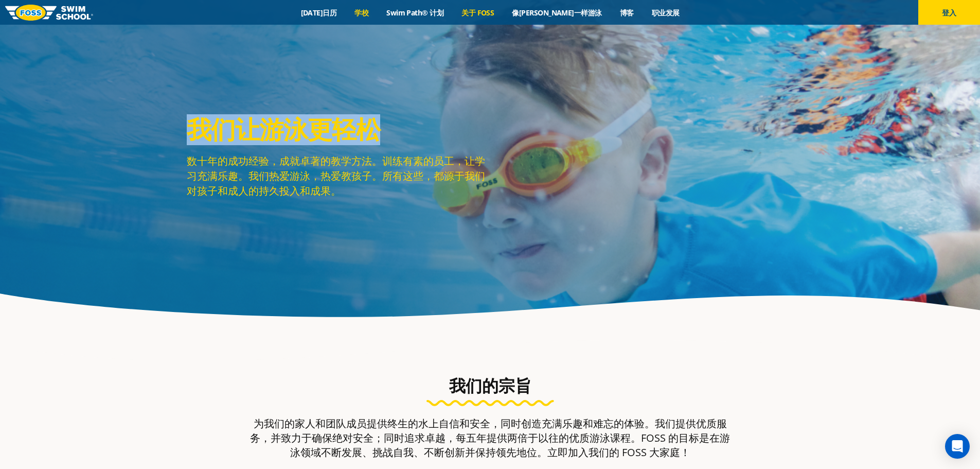 This screenshot has height=469, width=980. What do you see at coordinates (362, 12) in the screenshot?
I see `a: 学校` at bounding box center [362, 12].